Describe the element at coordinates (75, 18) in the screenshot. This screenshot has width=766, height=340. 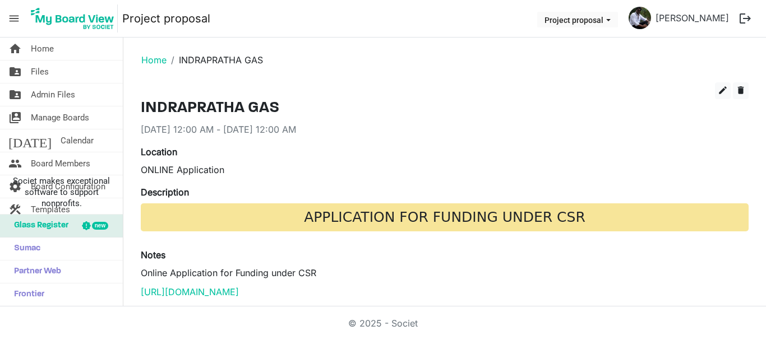
I see `a: My Board View Logo` at that location.